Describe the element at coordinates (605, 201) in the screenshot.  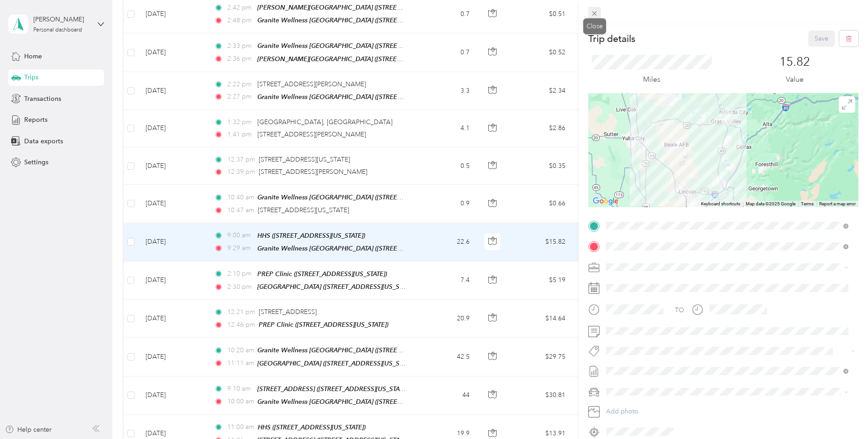
I see `img: Google` at that location.